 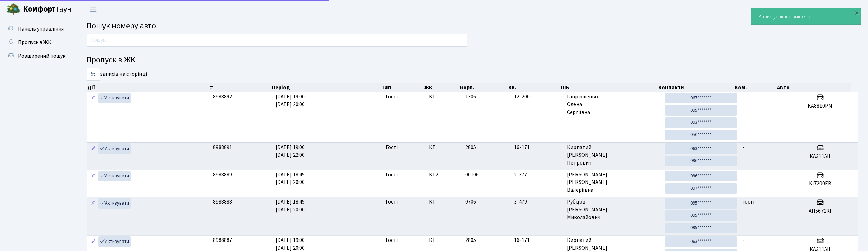 What do you see at coordinates (538, 97) in the screenshot?
I see `span: 12-200` at bounding box center [538, 97].